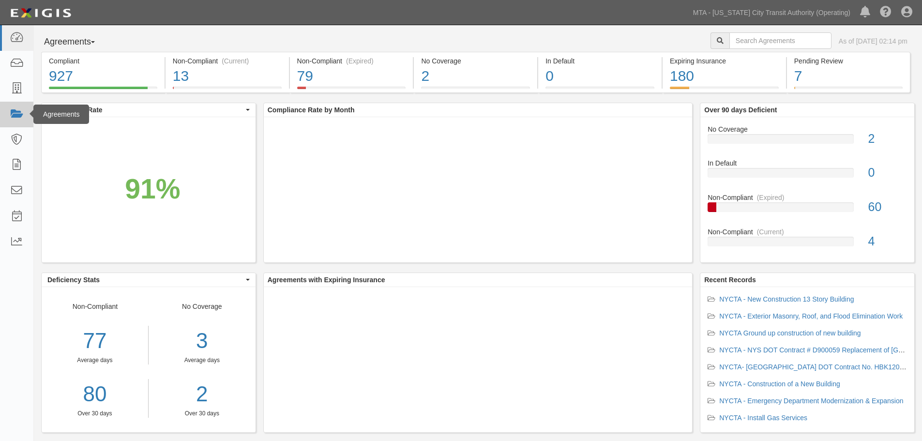  I want to click on button: Compliance Rate, so click(149, 110).